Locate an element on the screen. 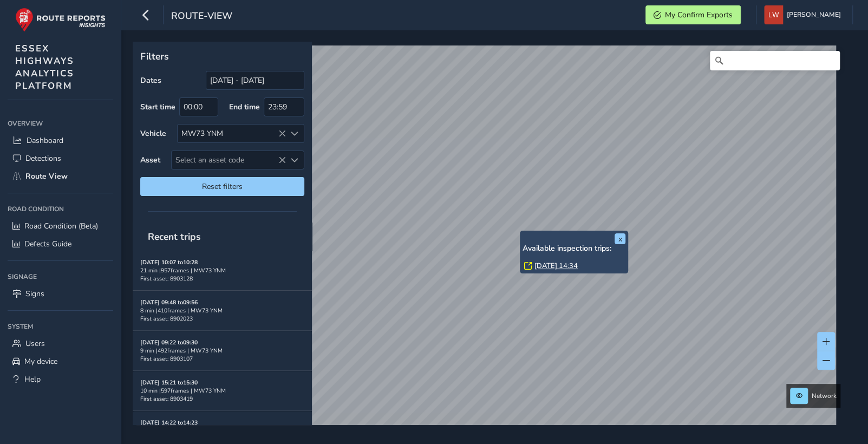 This screenshot has width=868, height=444. label: Vehicle is located at coordinates (153, 133).